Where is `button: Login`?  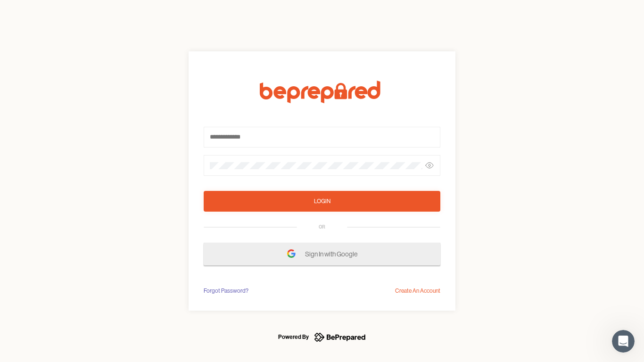
button: Login is located at coordinates (322, 201).